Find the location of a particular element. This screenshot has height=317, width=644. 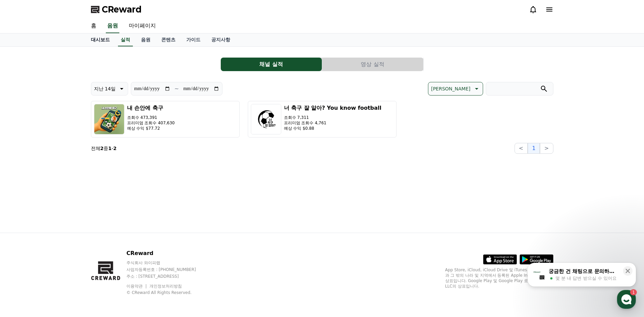

button: 1 is located at coordinates (534, 148).